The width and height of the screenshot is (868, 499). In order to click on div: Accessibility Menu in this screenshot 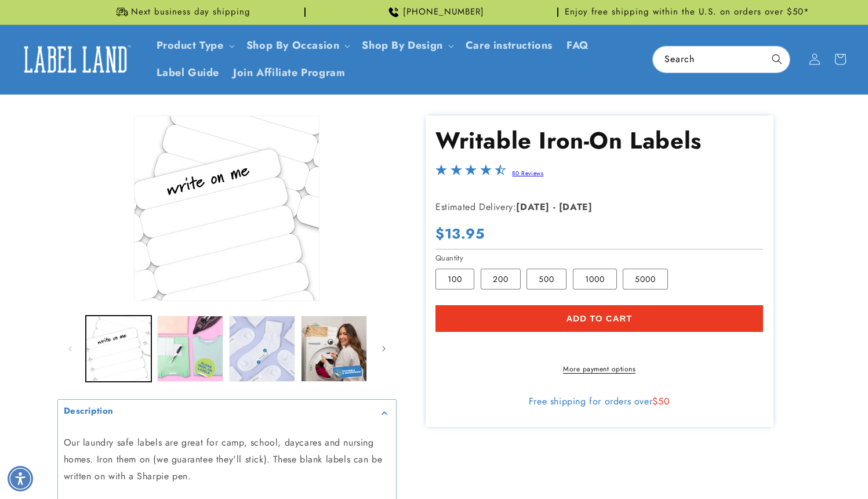, I will do `click(21, 478)`.